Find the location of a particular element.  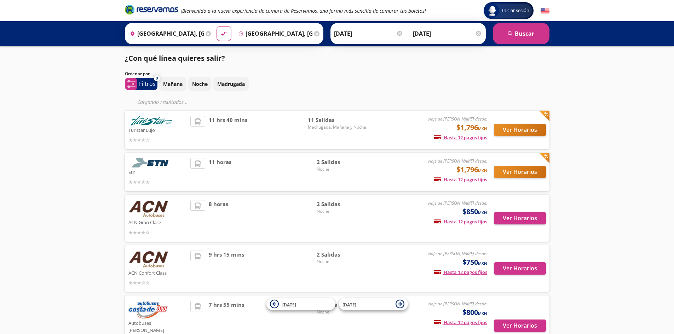

p: Mañana is located at coordinates (173, 84).